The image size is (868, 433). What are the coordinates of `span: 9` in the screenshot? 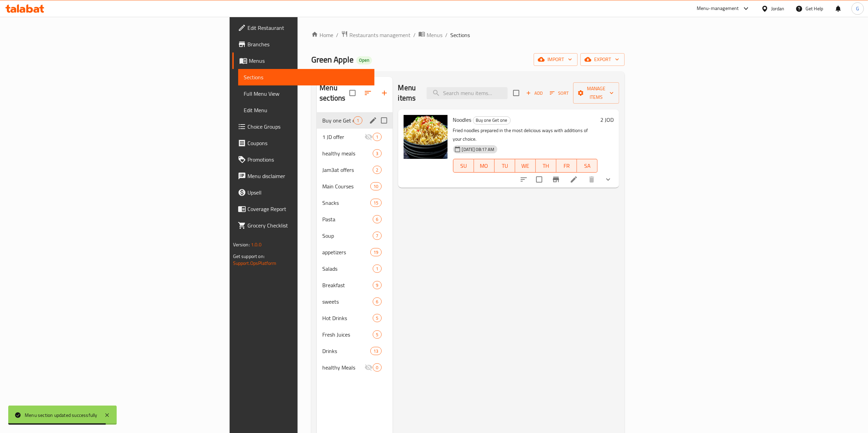 It's located at (377, 285).